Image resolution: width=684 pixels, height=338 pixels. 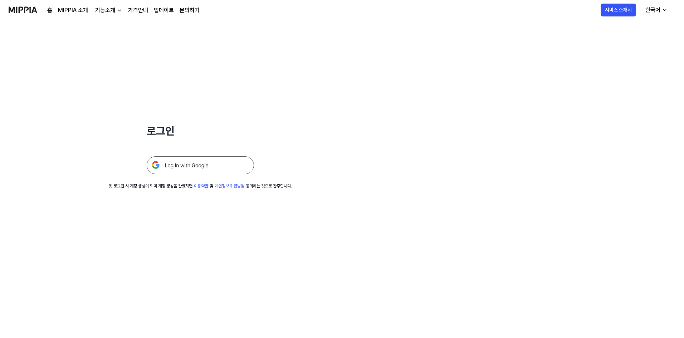 I want to click on a: 문의하기, so click(x=190, y=10).